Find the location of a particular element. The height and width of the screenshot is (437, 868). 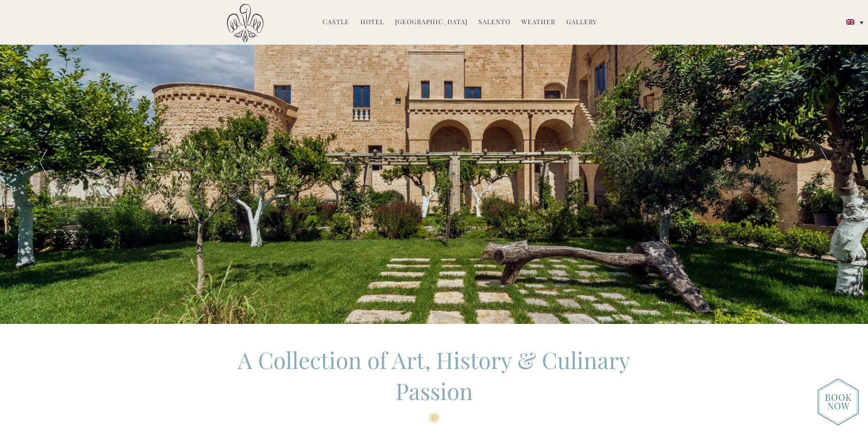

a: Weather is located at coordinates (538, 22).